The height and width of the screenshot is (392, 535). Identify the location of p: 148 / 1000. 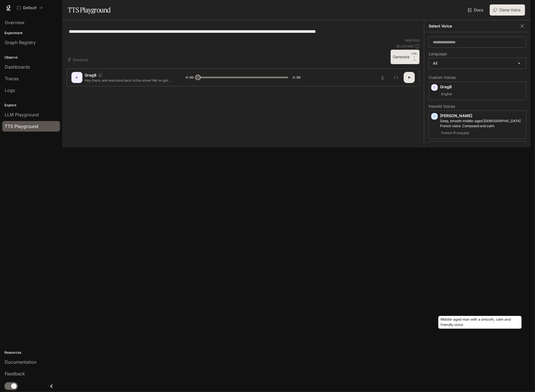
(412, 40).